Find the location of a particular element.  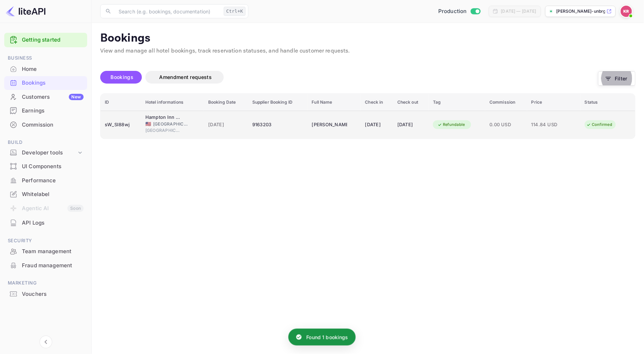

p: View and manage all hotel bookings, track reservation statuses, and handle customer requests. is located at coordinates (368, 51).